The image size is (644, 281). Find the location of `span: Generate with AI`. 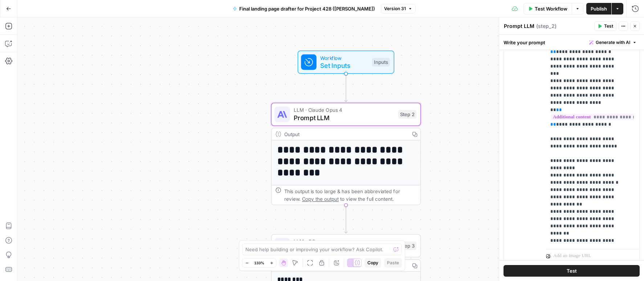

span: Generate with AI is located at coordinates (612, 42).